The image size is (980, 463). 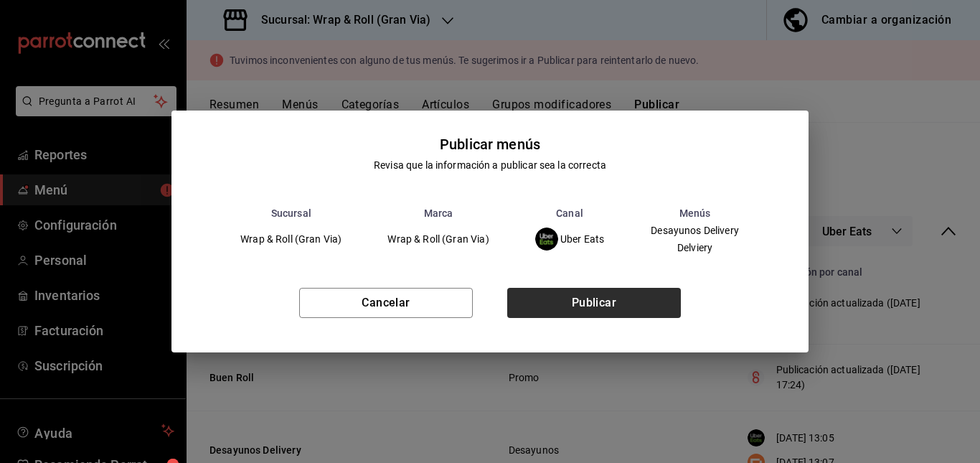 I want to click on th: Menús, so click(x=695, y=213).